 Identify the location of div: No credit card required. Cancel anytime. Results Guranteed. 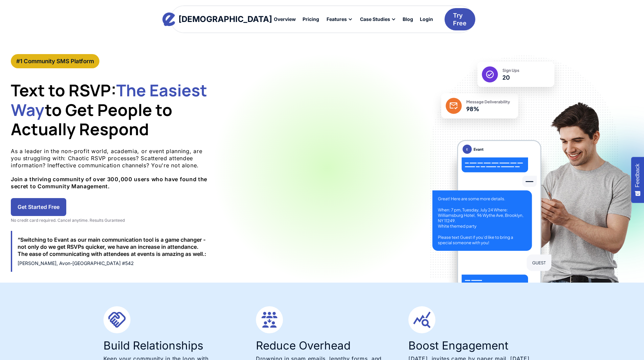
(112, 220).